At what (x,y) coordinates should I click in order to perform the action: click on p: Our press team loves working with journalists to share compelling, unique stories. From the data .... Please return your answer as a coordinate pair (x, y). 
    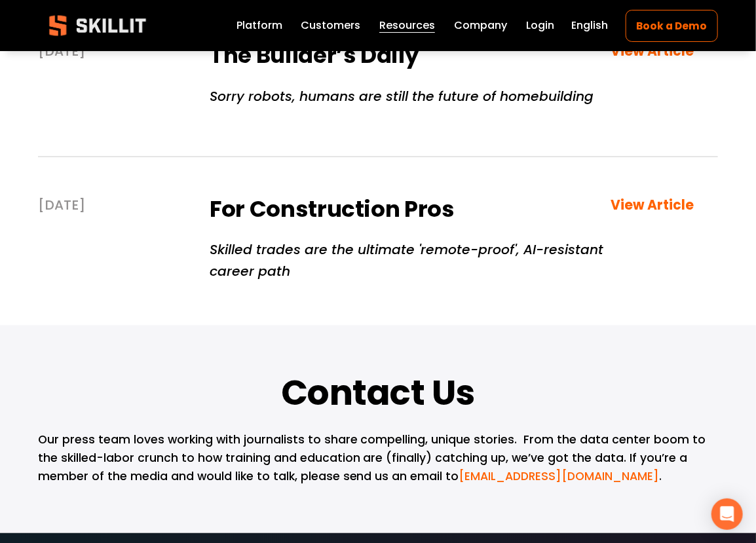
    Looking at the image, I should click on (378, 459).